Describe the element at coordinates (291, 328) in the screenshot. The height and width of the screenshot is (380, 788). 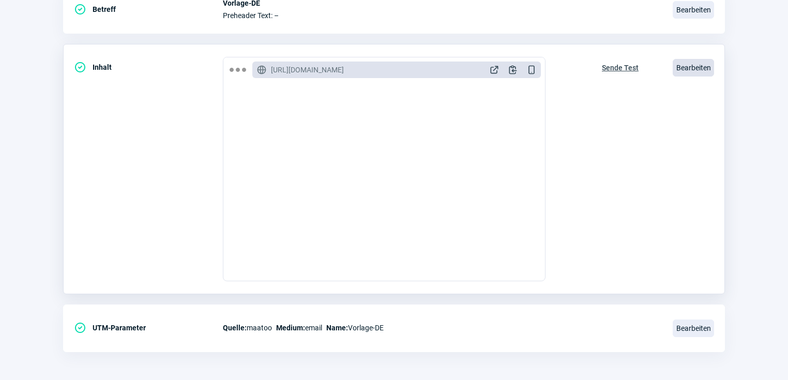
I see `span: Medium:` at that location.